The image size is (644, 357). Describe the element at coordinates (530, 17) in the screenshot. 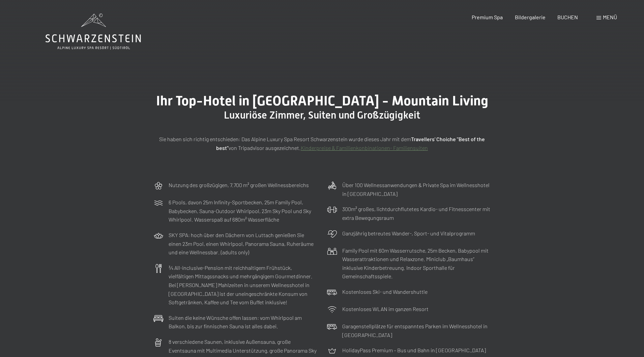

I see `span: Bildergalerie` at that location.